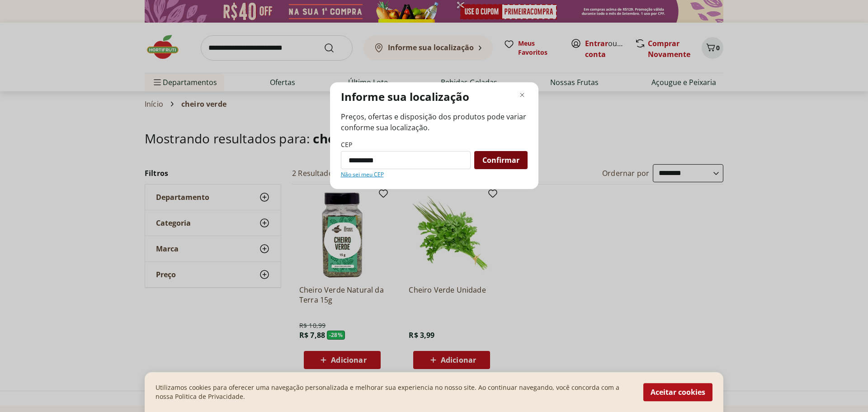  What do you see at coordinates (405, 97) in the screenshot?
I see `p: Informe sua localização` at bounding box center [405, 97].